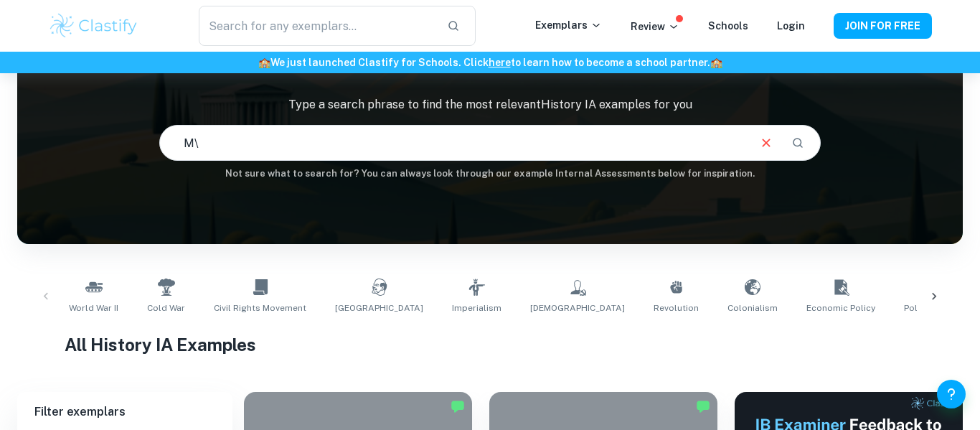  What do you see at coordinates (476, 308) in the screenshot?
I see `span: Imperialism` at bounding box center [476, 308].